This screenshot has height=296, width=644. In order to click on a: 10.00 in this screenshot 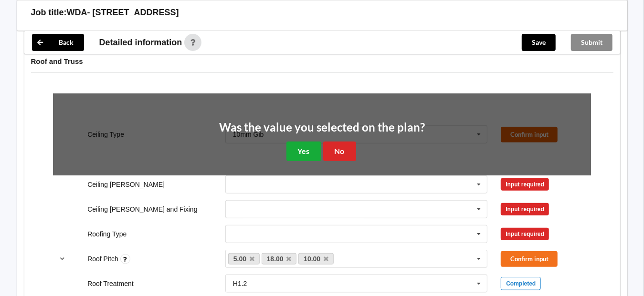, I will do `click(316, 259)`.